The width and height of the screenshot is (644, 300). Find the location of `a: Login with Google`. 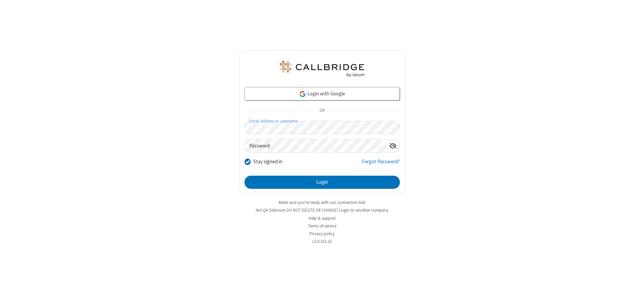

a: Login with Google is located at coordinates (322, 94).